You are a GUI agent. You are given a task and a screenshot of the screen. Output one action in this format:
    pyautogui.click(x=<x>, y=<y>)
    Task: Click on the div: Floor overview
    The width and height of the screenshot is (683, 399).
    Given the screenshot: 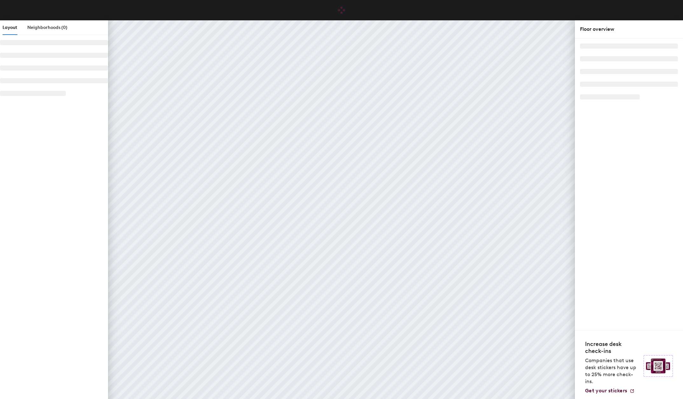 What is the action you would take?
    pyautogui.click(x=629, y=29)
    